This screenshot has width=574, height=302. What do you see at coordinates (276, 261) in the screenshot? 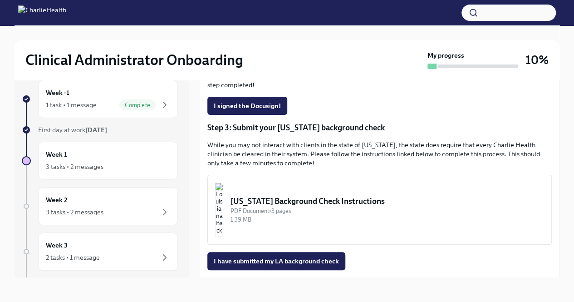
I see `span: I have submitted my LA background check` at bounding box center [276, 261].